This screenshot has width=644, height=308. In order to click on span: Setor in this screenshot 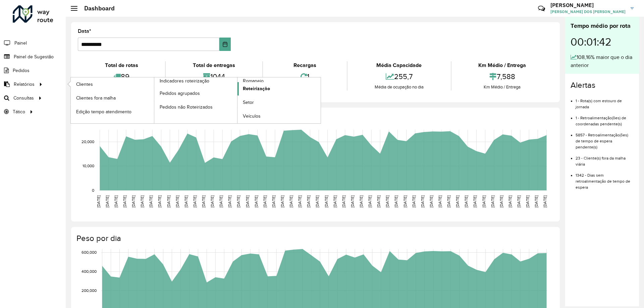, I will do `click(248, 102)`.